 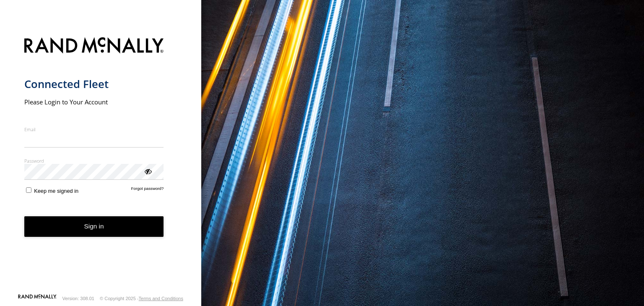 I want to click on div: Version: 308.01, so click(x=79, y=298).